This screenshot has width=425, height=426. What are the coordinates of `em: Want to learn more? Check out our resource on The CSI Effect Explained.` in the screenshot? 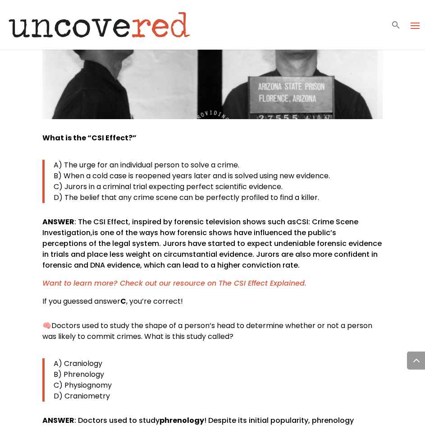 It's located at (175, 283).